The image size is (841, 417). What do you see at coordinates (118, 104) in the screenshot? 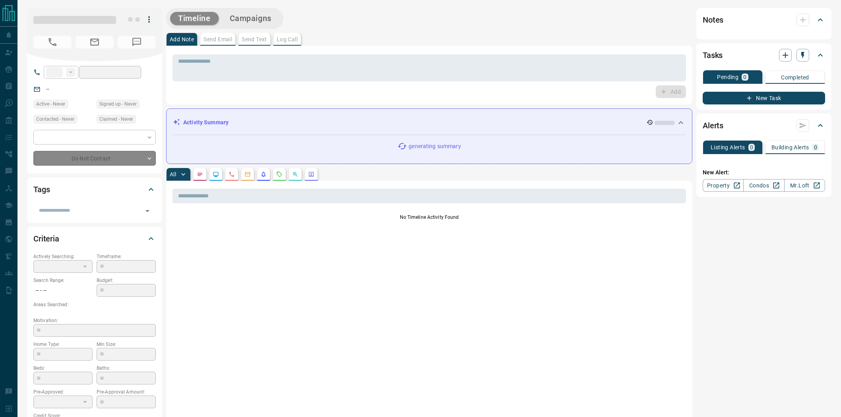
I see `span: Signed up - Never` at bounding box center [118, 104].